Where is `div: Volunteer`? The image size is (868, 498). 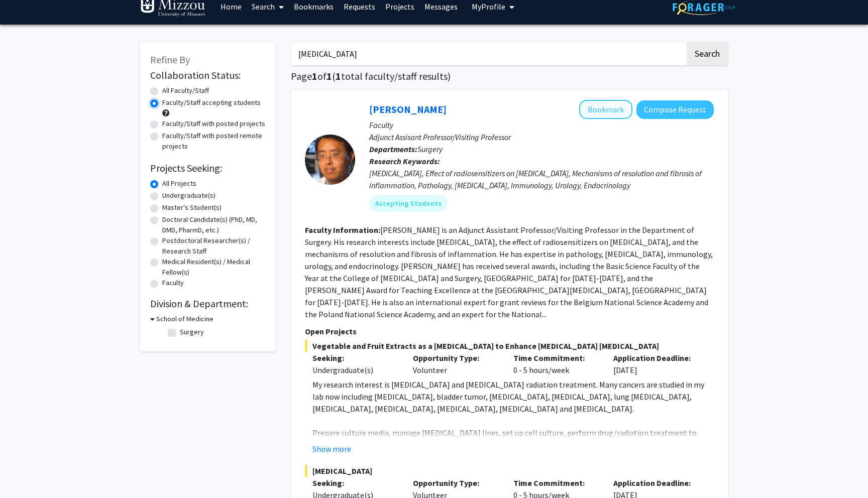
div: Volunteer is located at coordinates (456, 364).